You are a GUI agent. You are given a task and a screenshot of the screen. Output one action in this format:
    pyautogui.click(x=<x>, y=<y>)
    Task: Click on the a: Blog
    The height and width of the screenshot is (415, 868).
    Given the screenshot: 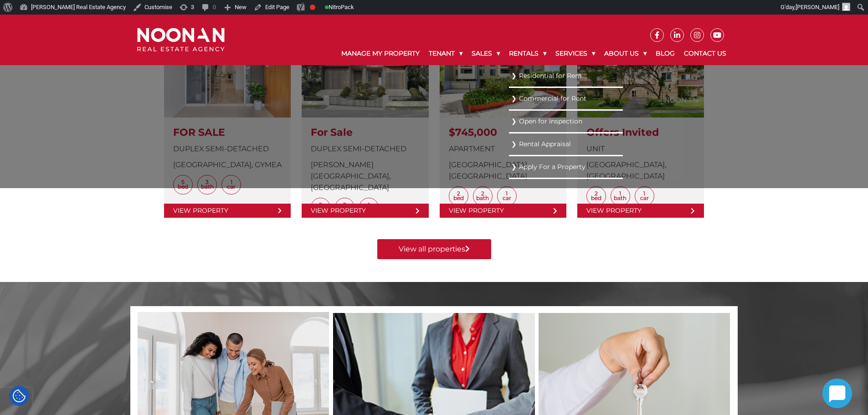 What is the action you would take?
    pyautogui.click(x=665, y=53)
    